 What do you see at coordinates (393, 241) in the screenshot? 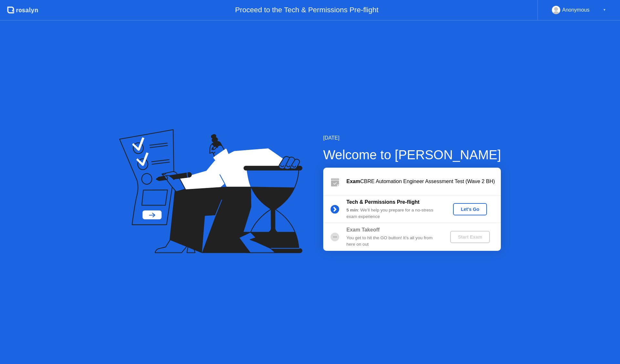
I see `div: You get to hit the GO button! It’s all you from here on out` at bounding box center [393, 241].